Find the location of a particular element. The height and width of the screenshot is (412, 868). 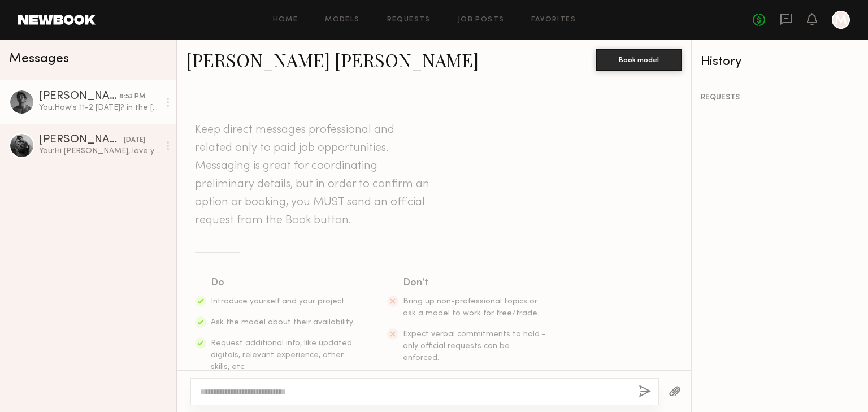

a: Requests is located at coordinates (409, 20).